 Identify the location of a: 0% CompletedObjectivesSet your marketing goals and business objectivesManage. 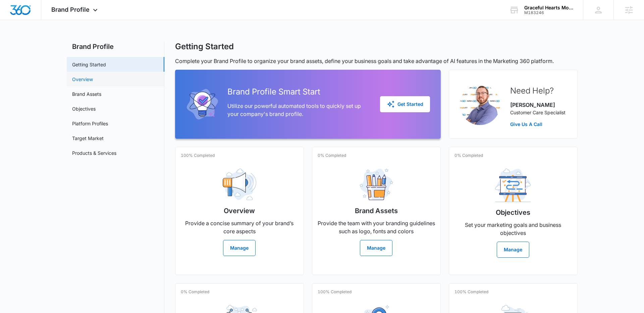
(513, 211).